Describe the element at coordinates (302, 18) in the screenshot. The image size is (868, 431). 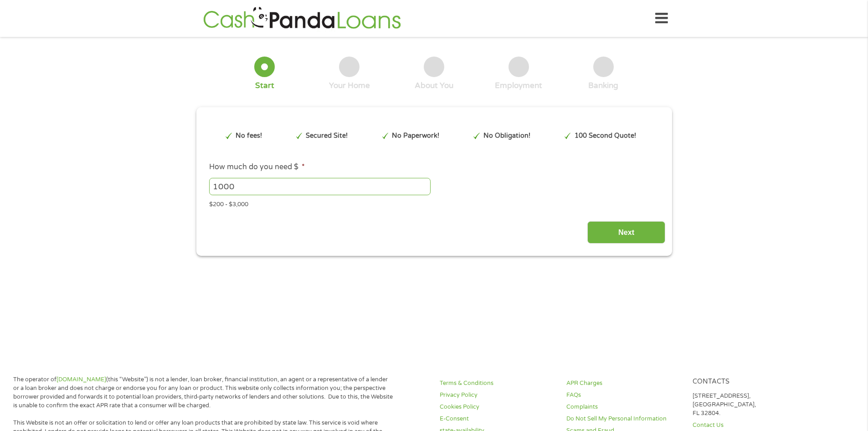
I see `img: GetLoanNow Logo` at that location.